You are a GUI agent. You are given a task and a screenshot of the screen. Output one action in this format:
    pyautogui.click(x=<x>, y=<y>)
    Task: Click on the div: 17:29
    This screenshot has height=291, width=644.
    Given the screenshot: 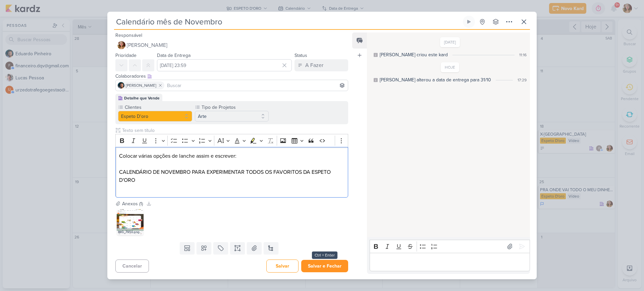 What is the action you would take?
    pyautogui.click(x=522, y=80)
    